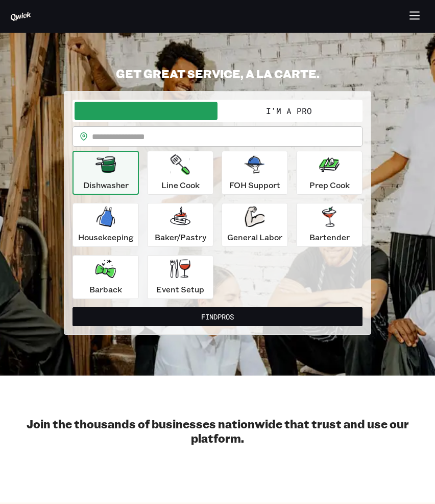 This screenshot has width=435, height=504. What do you see at coordinates (106, 277) in the screenshot?
I see `button: Barback` at bounding box center [106, 277].